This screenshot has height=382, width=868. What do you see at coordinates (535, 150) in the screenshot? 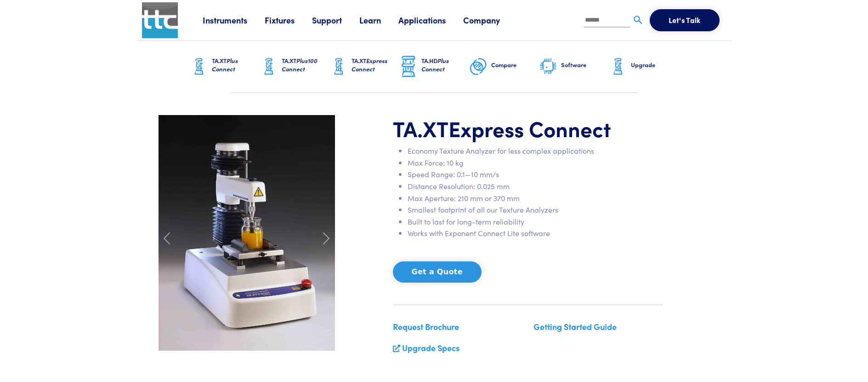
I see `li: Economy Texture Analyzer for less complex applications` at bounding box center [535, 150].